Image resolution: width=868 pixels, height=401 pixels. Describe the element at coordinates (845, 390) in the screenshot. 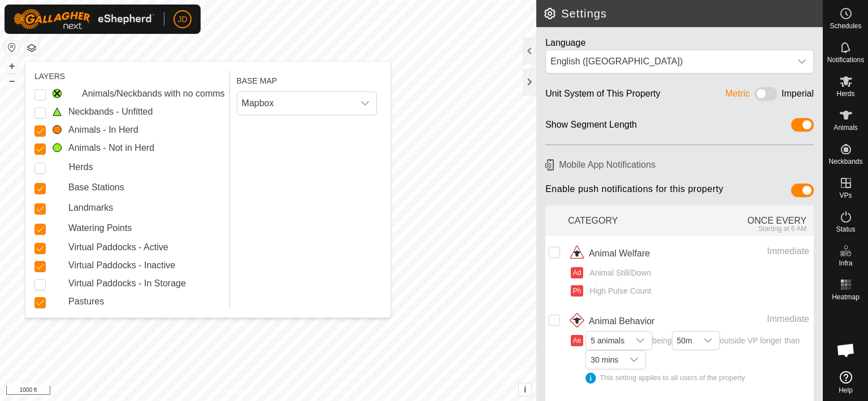

I see `span: Help` at that location.